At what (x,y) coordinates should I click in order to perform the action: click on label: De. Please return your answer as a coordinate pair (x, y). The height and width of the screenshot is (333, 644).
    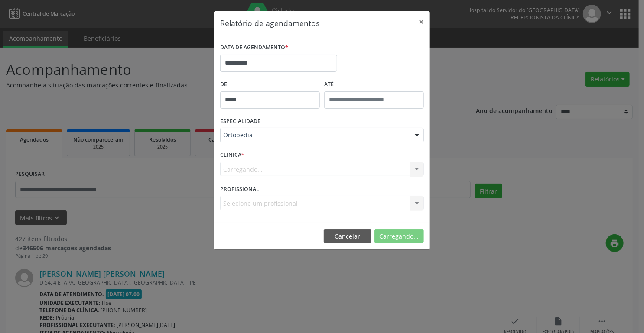
    Looking at the image, I should click on (270, 84).